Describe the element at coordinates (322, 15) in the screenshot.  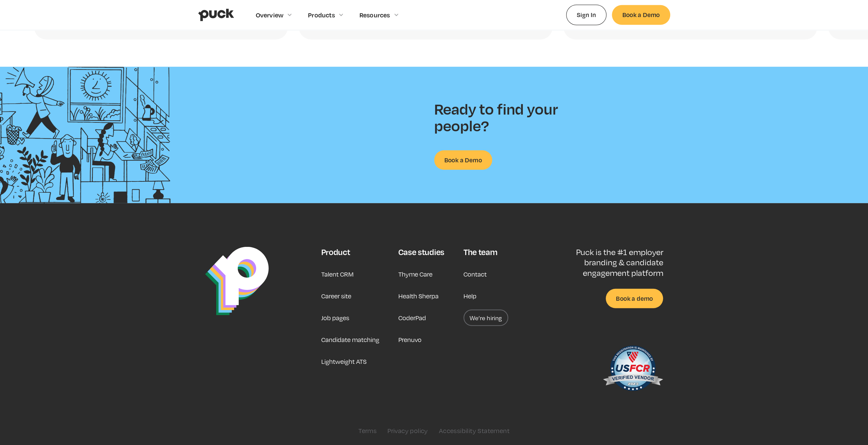
I see `div: Products` at that location.